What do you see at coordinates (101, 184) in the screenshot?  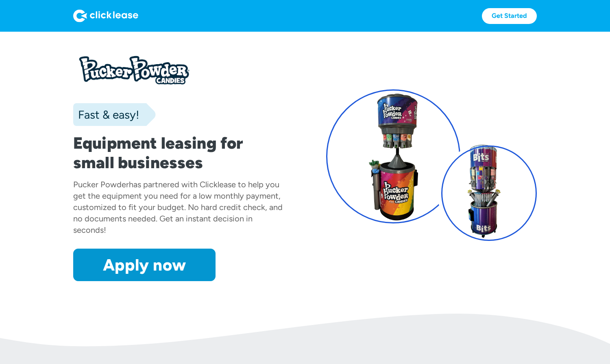 I see `div: Pucker Powder` at bounding box center [101, 184].